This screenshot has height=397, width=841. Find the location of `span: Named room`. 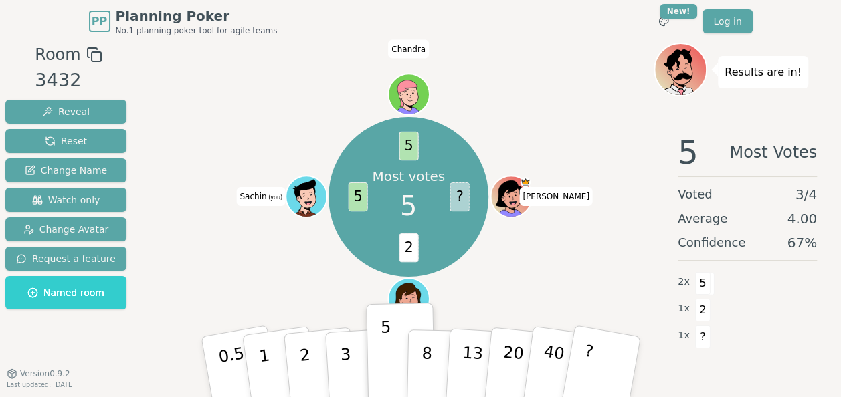

span: Named room is located at coordinates (66, 293).